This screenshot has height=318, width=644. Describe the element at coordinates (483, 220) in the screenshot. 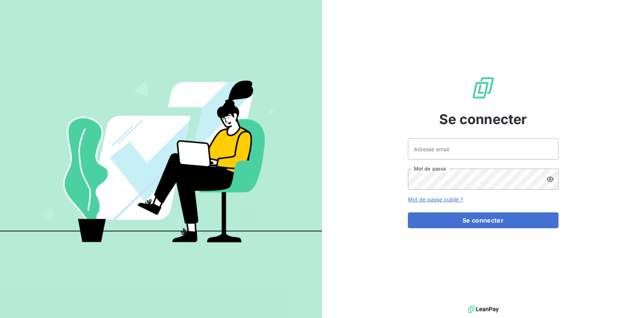

I see `button: Se connecter` at that location.